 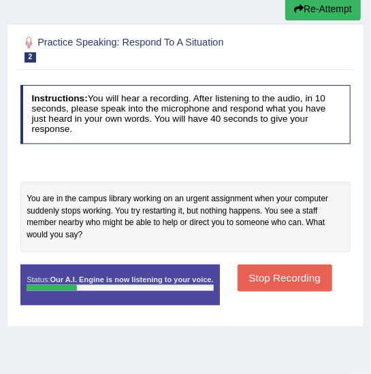 What do you see at coordinates (186, 114) in the screenshot?
I see `h4: You will hear a recording. After listening to the audio, in 10 seconds, please speak into the mic...` at bounding box center [186, 114].